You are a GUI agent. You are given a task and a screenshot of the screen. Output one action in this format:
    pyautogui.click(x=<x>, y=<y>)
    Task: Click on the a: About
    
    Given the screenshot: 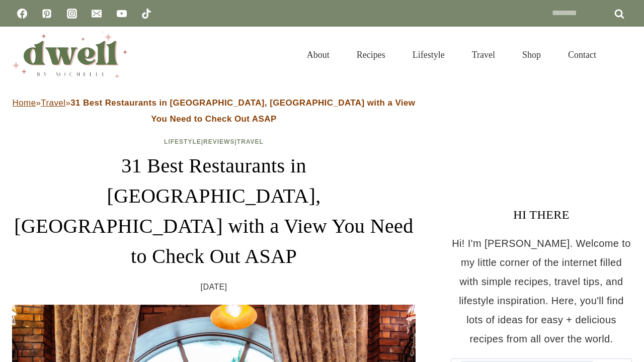 What is the action you would take?
    pyautogui.click(x=318, y=55)
    